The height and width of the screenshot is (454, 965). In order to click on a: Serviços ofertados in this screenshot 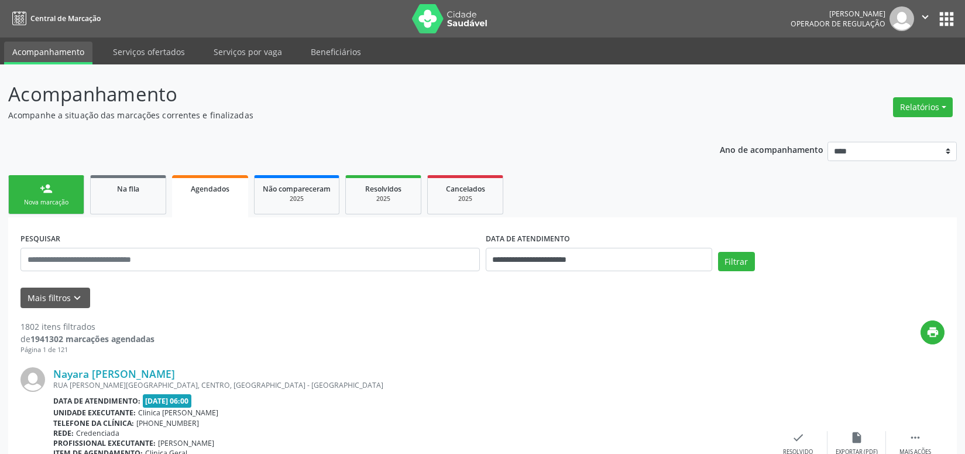, I will do `click(149, 51)`.